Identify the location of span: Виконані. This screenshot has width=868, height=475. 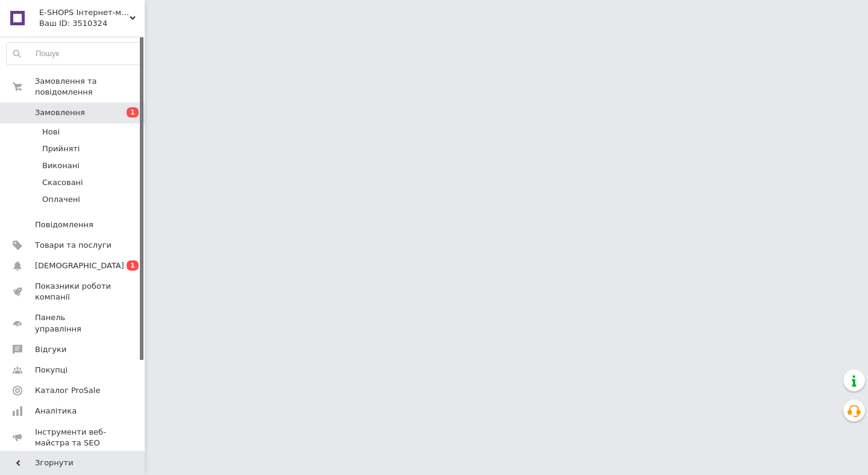
(61, 166).